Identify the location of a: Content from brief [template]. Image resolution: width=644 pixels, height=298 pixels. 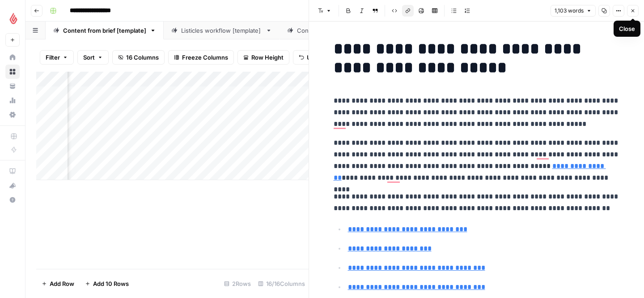
(105, 30).